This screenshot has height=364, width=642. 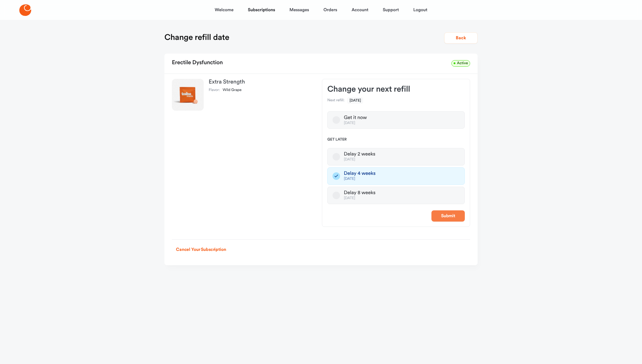 I want to click on h3: Extra Strength, so click(x=260, y=82).